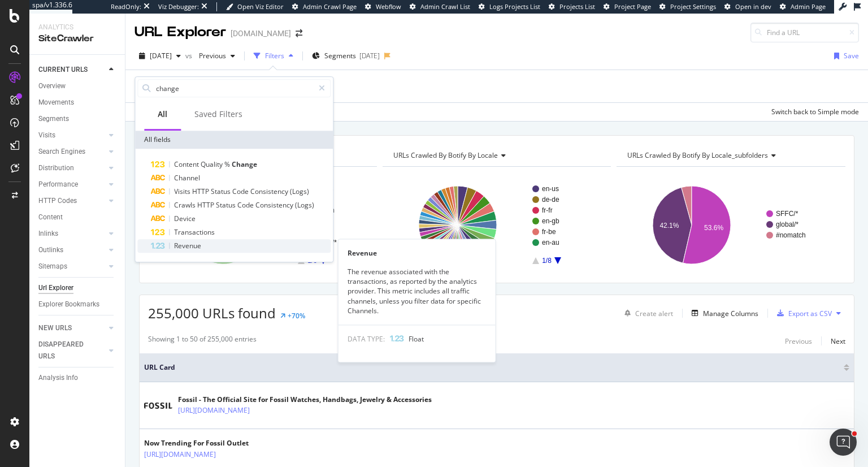  I want to click on span: Admin Crawl List, so click(446, 6).